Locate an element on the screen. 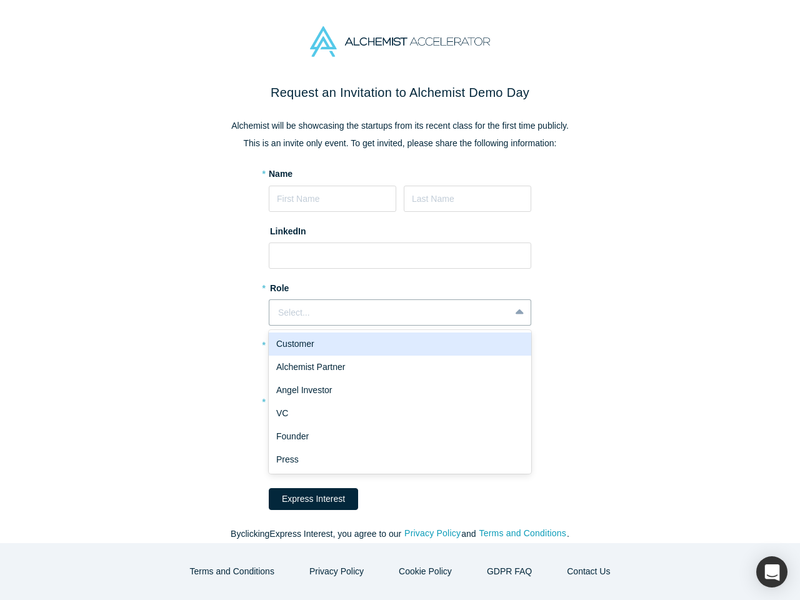  p: This is an invite only event. To get invited, please share the following information: is located at coordinates (400, 143).